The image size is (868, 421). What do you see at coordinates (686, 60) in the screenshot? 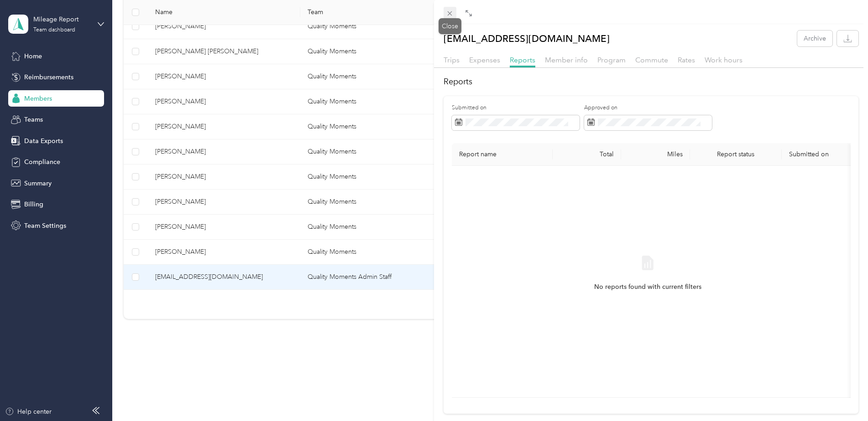
I see `span: Rates` at bounding box center [686, 60].